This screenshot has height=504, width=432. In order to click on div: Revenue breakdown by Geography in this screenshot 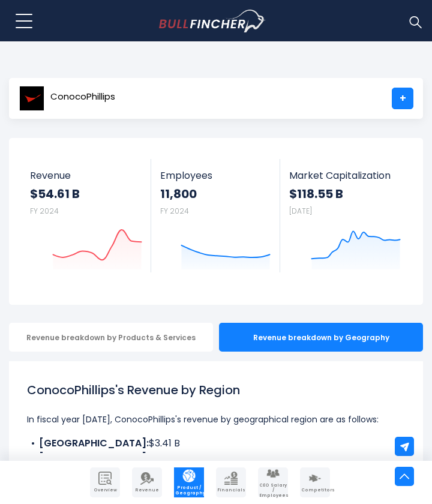, I will do `click(321, 337)`.